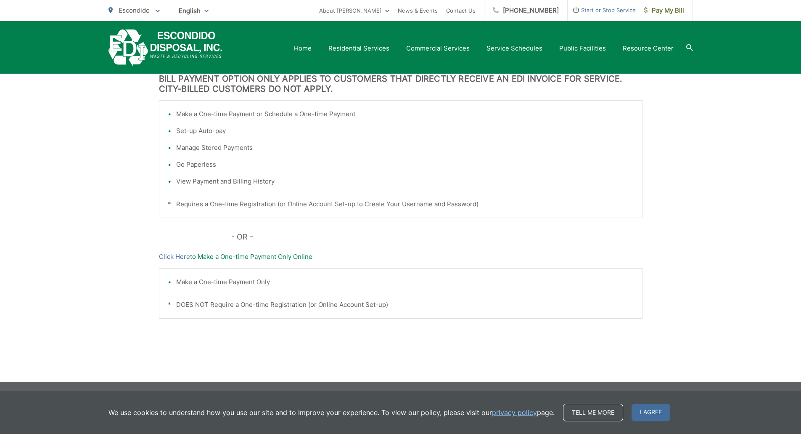 This screenshot has height=434, width=801. Describe the element at coordinates (134, 10) in the screenshot. I see `span: Escondido` at that location.